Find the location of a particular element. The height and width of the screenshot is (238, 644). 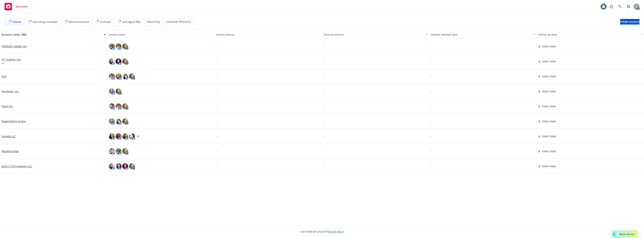

button: Service team is located at coordinates (161, 34).